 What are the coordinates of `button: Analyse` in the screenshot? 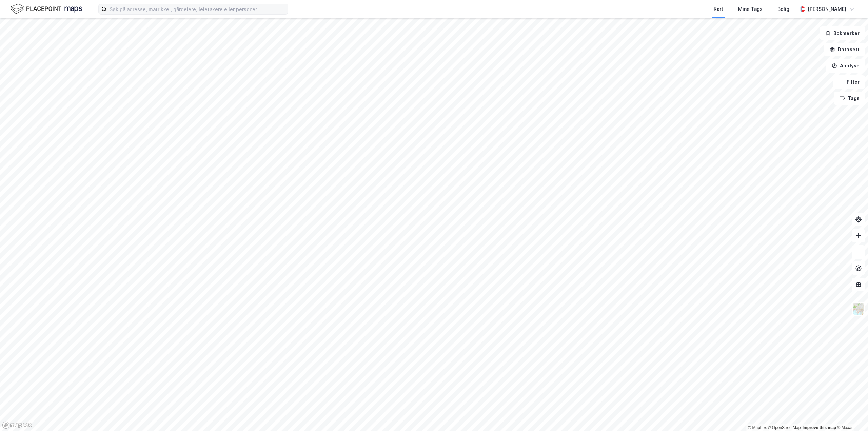 It's located at (845, 66).